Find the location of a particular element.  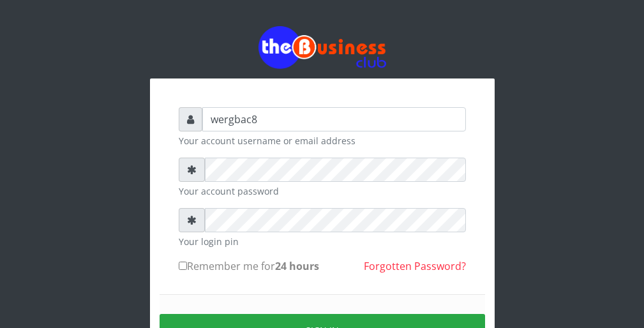

input: Username or email address is located at coordinates (333, 119).